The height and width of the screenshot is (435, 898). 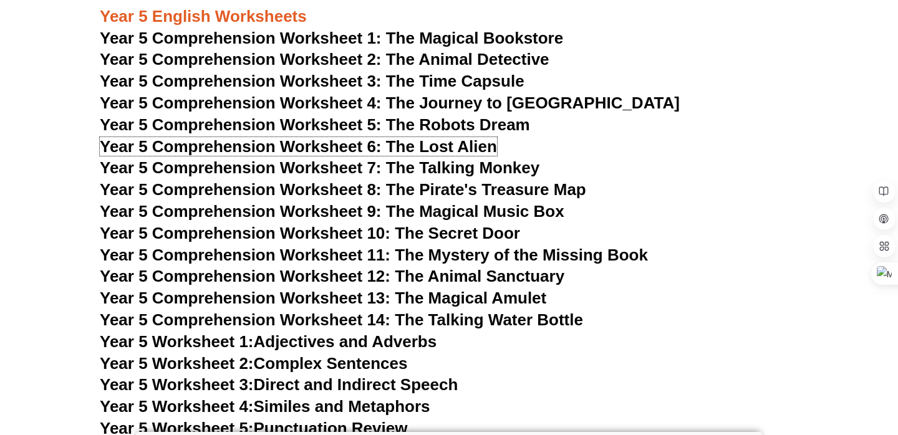 What do you see at coordinates (323, 298) in the screenshot?
I see `span: Year 5 Comprehension Worksheet 13: The Magical Amulet` at bounding box center [323, 298].